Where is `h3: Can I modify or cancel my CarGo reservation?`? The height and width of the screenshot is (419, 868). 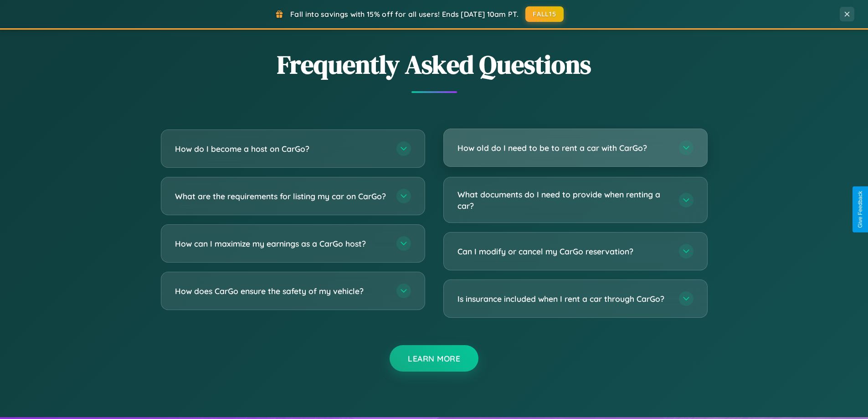
h3: Can I modify or cancel my CarGo reservation? is located at coordinates (564, 251).